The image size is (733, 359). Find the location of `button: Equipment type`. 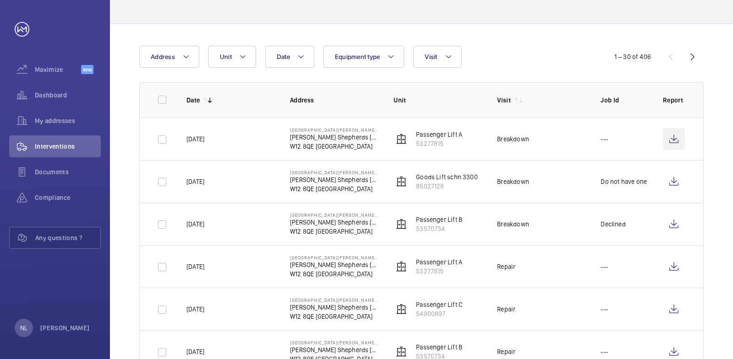

button: Equipment type is located at coordinates (364, 57).